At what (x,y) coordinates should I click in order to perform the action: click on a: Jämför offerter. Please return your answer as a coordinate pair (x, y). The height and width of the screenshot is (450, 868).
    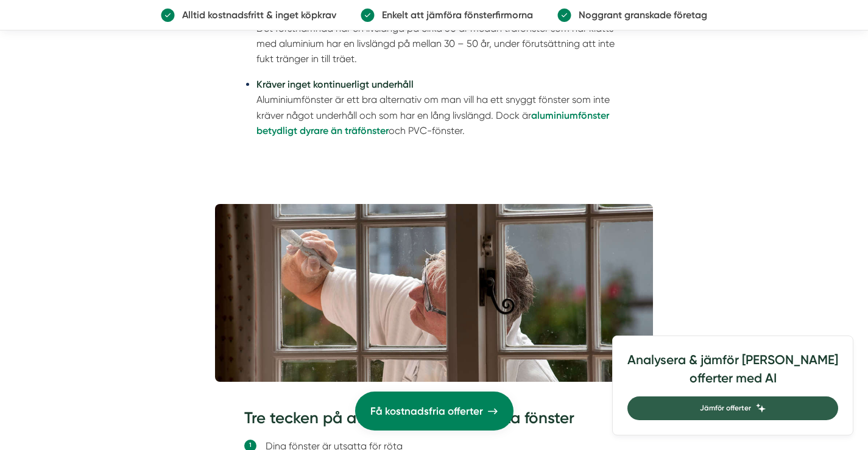
    Looking at the image, I should click on (733, 407).